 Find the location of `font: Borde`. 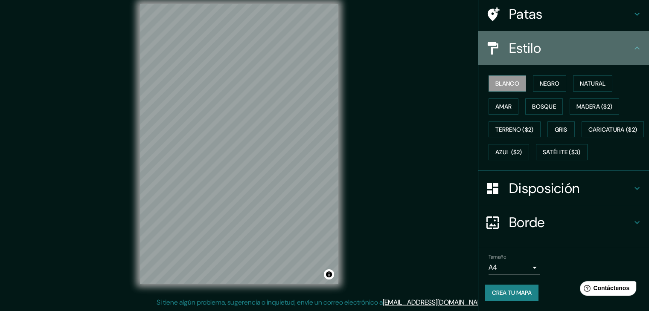

font: Borde is located at coordinates (527, 223).